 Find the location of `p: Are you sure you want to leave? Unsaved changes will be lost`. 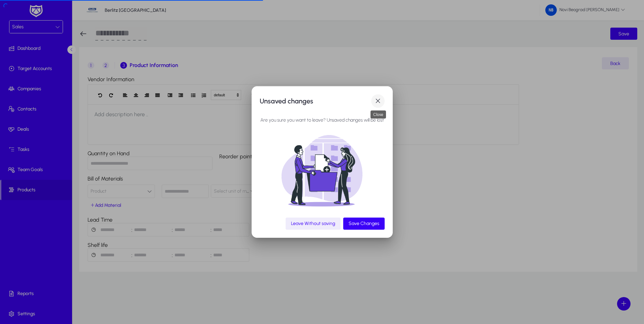

p: Are you sure you want to leave? Unsaved changes will be lost is located at coordinates (322, 120).